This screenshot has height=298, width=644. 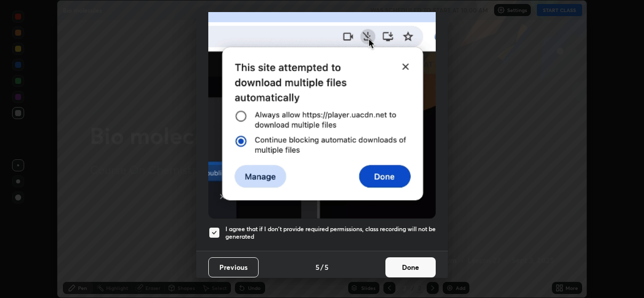 I want to click on h5: I agree that if I don't provide required permissions, class recording will not be generated, so click(x=330, y=233).